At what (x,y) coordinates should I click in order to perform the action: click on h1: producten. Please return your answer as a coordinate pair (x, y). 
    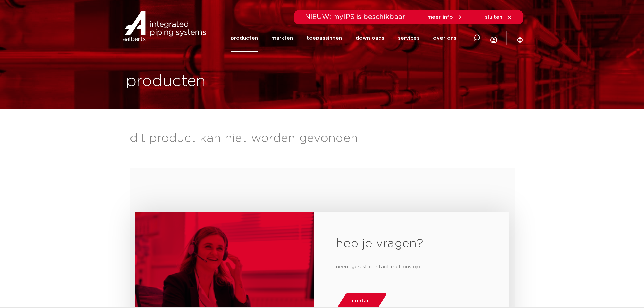
    Looking at the image, I should click on (166, 82).